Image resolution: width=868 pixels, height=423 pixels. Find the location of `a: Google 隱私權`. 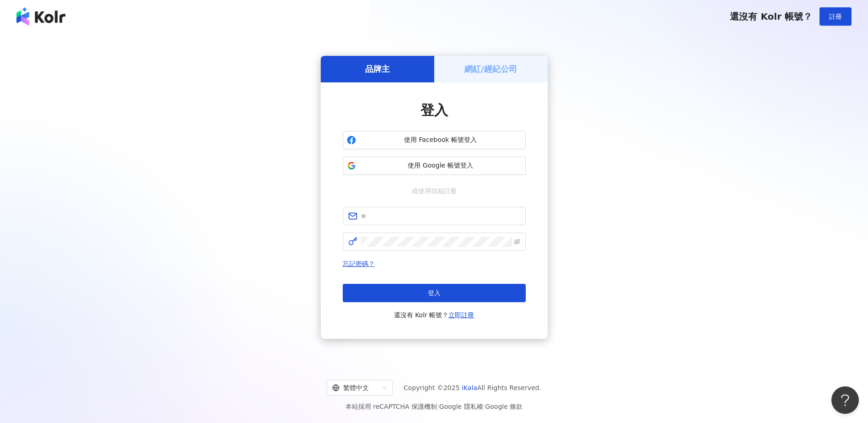

a: Google 隱私權 is located at coordinates (461, 407).